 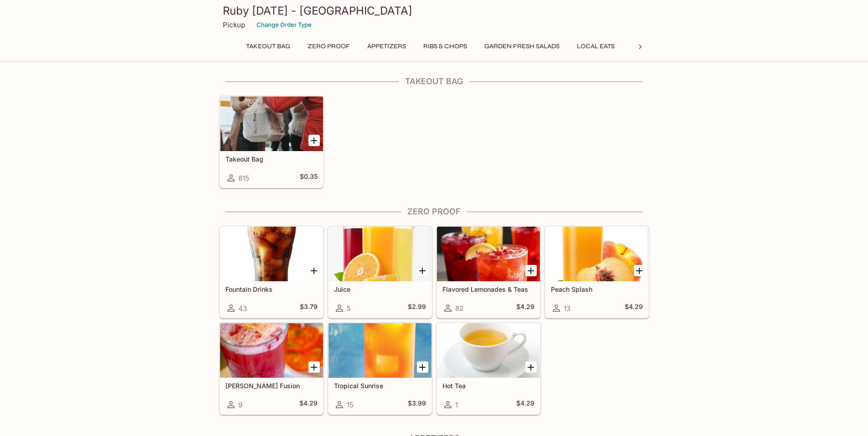 What do you see at coordinates (380, 350) in the screenshot?
I see `div: Tropical Sunrise` at bounding box center [380, 350].